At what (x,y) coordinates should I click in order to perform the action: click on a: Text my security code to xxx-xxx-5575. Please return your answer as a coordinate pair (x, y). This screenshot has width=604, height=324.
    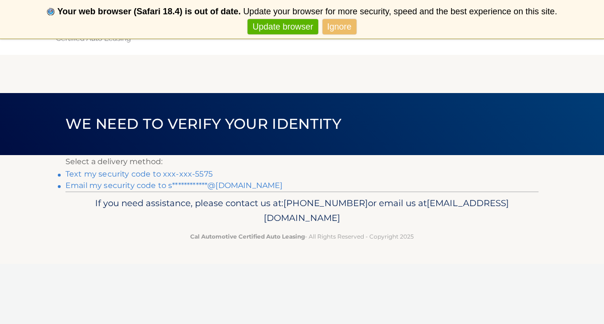
    Looking at the image, I should click on (139, 174).